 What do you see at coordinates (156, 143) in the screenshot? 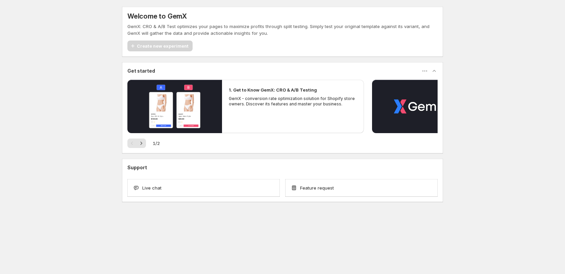
I see `span: 1 / 2` at bounding box center [156, 143].